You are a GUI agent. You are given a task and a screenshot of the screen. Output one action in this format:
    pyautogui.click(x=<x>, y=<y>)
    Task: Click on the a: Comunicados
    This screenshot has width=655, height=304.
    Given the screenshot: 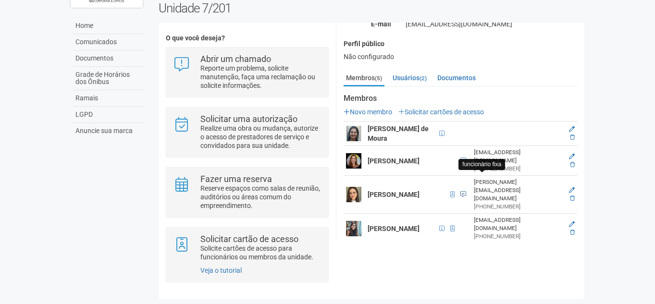 What is the action you would take?
    pyautogui.click(x=109, y=42)
    